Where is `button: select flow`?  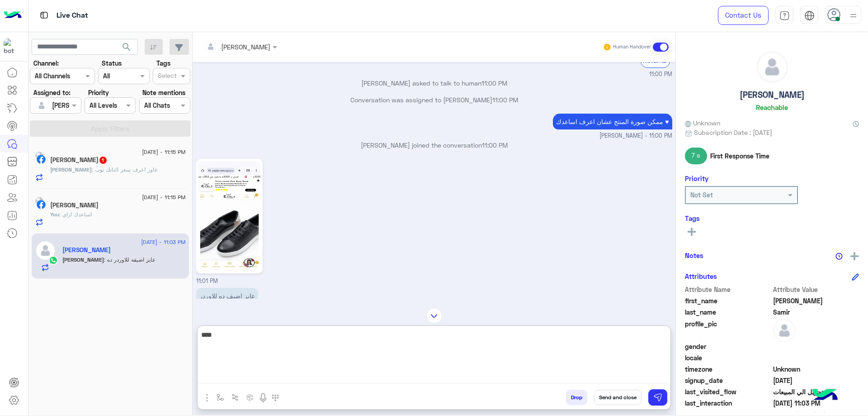 button: select flow is located at coordinates (220, 397).